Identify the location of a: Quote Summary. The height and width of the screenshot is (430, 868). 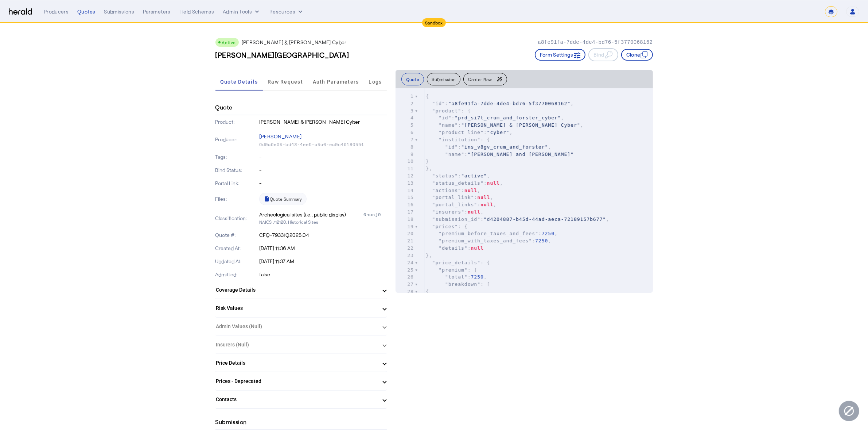
(283, 199).